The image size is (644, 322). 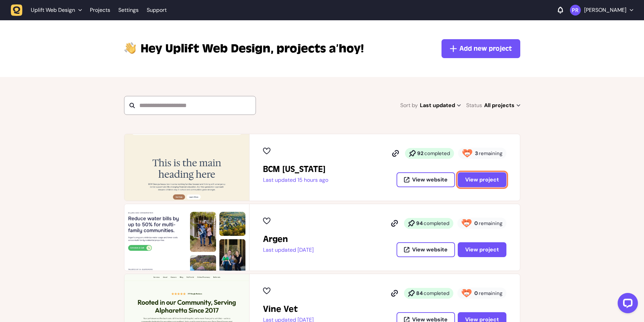 What do you see at coordinates (130, 47) in the screenshot?
I see `img: hi-hand` at bounding box center [130, 47].